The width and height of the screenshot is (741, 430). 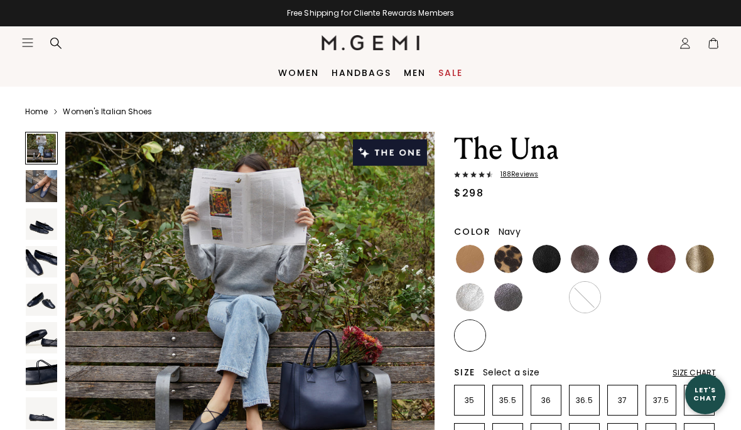 What do you see at coordinates (511, 373) in the screenshot?
I see `span: Select a size` at bounding box center [511, 373].